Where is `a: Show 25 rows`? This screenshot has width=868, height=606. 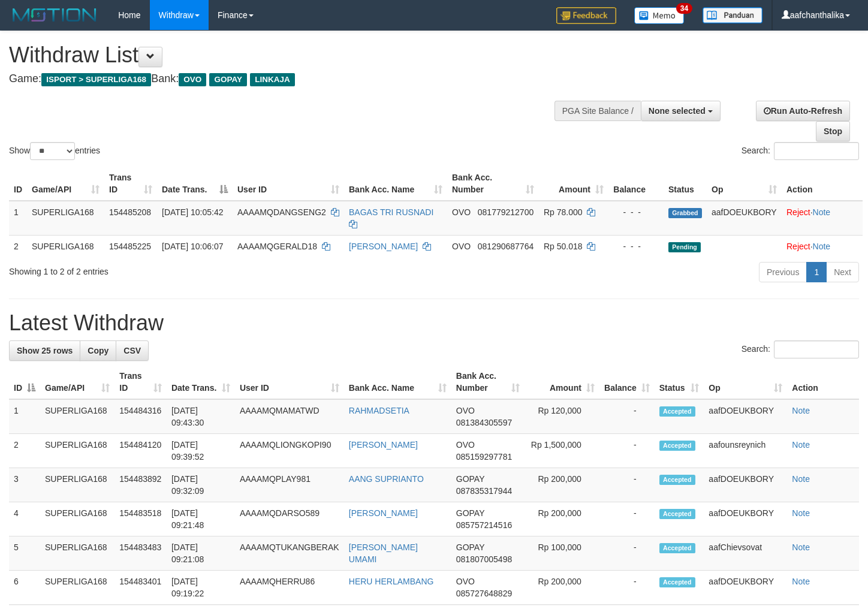
a: Show 25 rows is located at coordinates (44, 350).